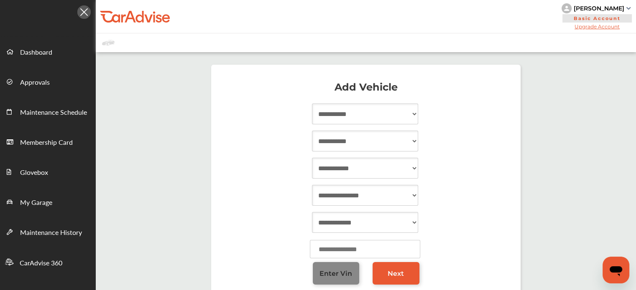  What do you see at coordinates (597, 26) in the screenshot?
I see `span: Upgrade Account` at bounding box center [597, 26].